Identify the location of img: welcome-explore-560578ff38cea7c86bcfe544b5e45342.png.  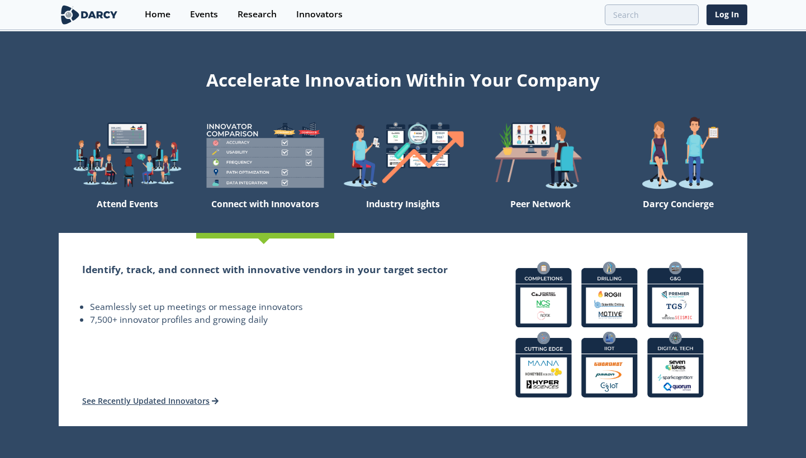
(127, 155).